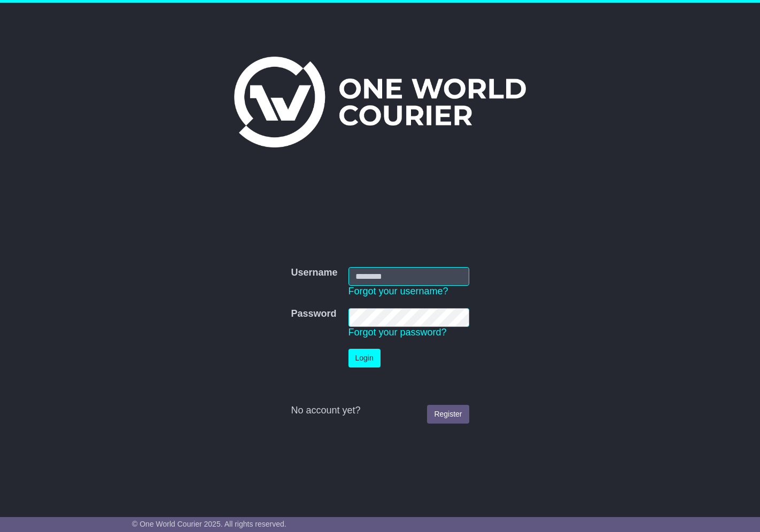 This screenshot has width=760, height=532. Describe the element at coordinates (314, 273) in the screenshot. I see `label: Username` at that location.